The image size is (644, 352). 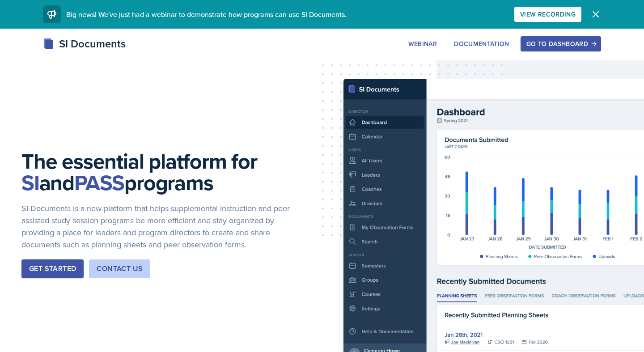 I want to click on button: Go to Dashboard, so click(x=561, y=44).